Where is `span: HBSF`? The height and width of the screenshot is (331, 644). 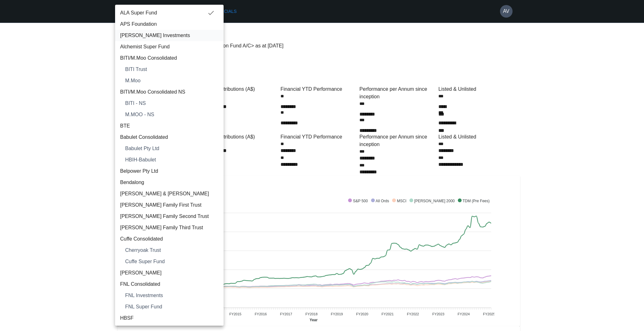
span: HBSF is located at coordinates (169, 318).